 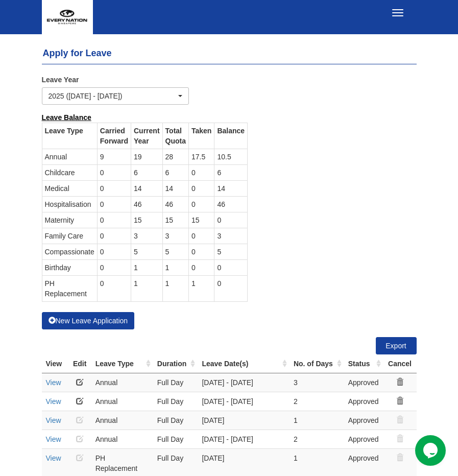 What do you see at coordinates (69, 135) in the screenshot?
I see `th: Leave Type` at bounding box center [69, 135].